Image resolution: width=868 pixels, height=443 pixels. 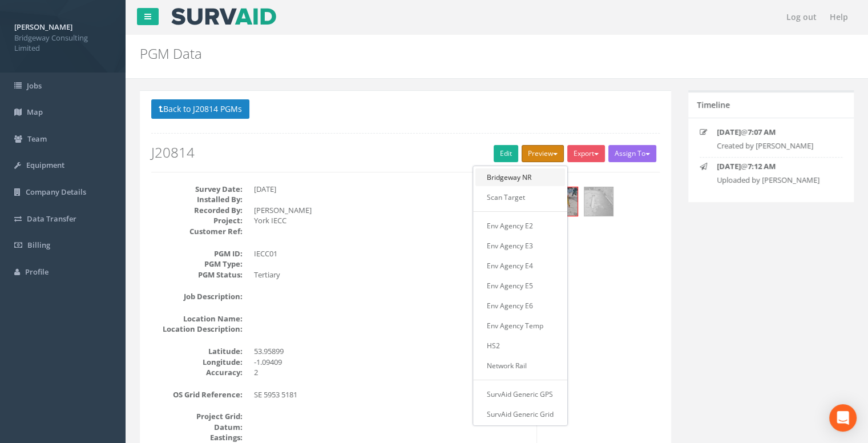 I want to click on a: SurvAid Generic Grid, so click(x=520, y=414).